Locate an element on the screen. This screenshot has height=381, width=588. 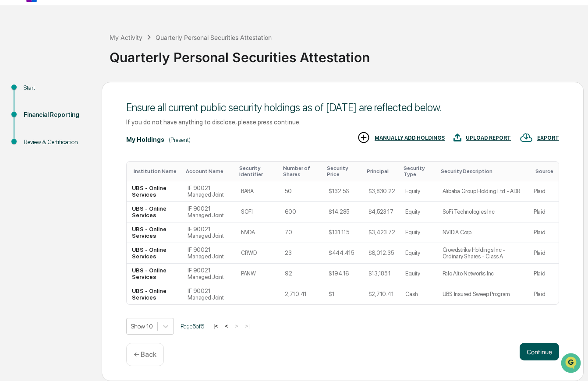
span: Page 5 of 5 is located at coordinates (192, 326).